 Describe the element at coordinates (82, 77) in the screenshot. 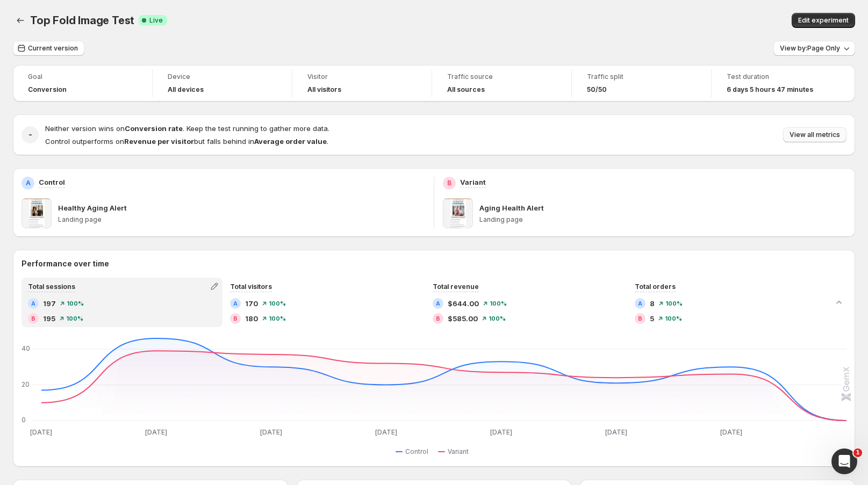

I see `span: Goal` at that location.